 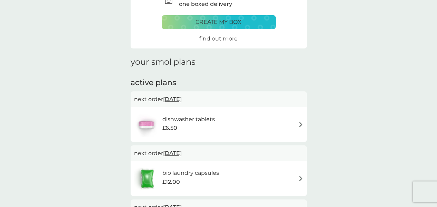 What do you see at coordinates (188, 119) in the screenshot?
I see `h6: dishwasher tablets` at bounding box center [188, 119].